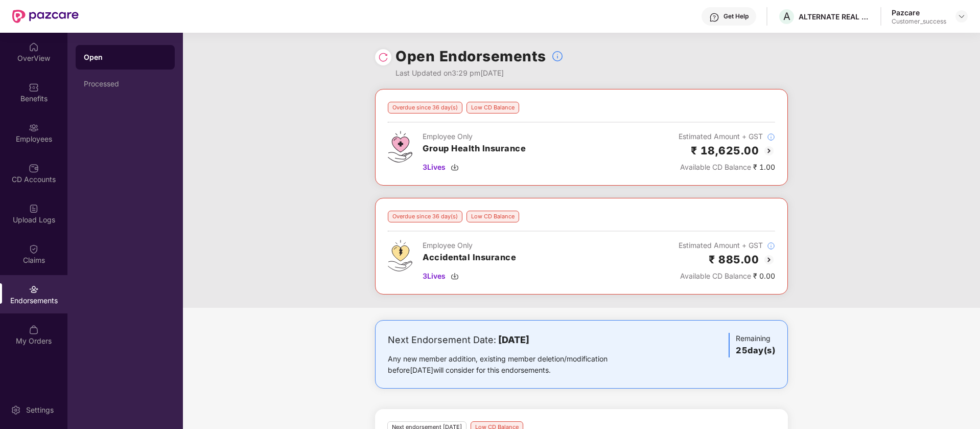  I want to click on span: A, so click(787, 16).